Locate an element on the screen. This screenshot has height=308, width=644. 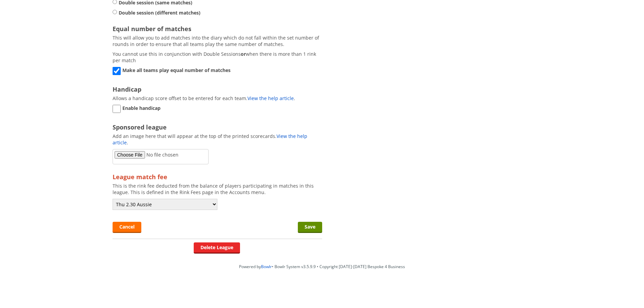
p: This is the rink fee deducted from the balance of players participating in matches in this league... is located at coordinates (217, 189).